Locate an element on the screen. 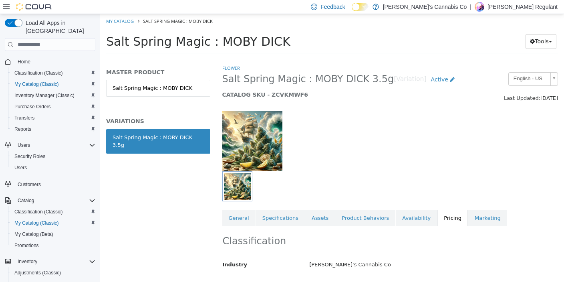 Image resolution: width=564 pixels, height=282 pixels. img: Cova is located at coordinates (34, 7).